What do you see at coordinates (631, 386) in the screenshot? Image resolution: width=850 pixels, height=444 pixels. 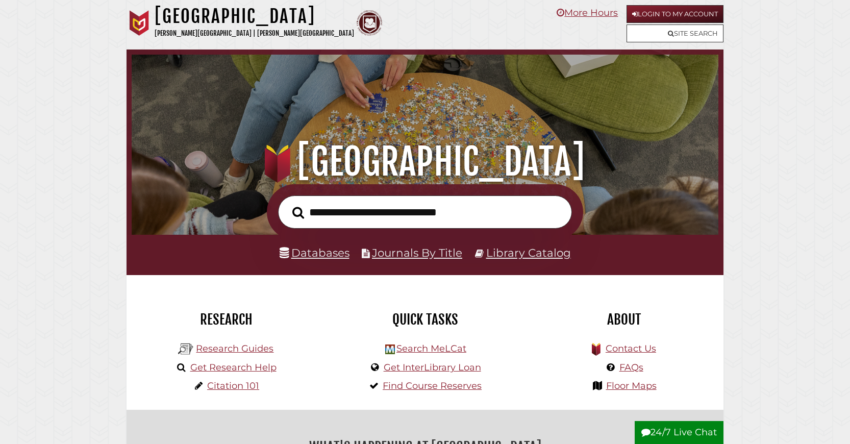 I see `a: Floor Maps` at bounding box center [631, 386].